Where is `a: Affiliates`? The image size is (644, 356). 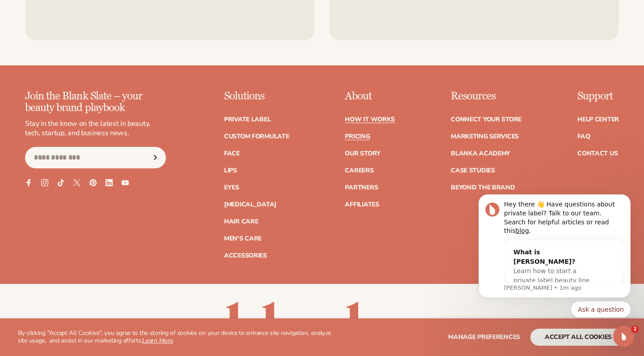 a: Affiliates is located at coordinates (362, 204).